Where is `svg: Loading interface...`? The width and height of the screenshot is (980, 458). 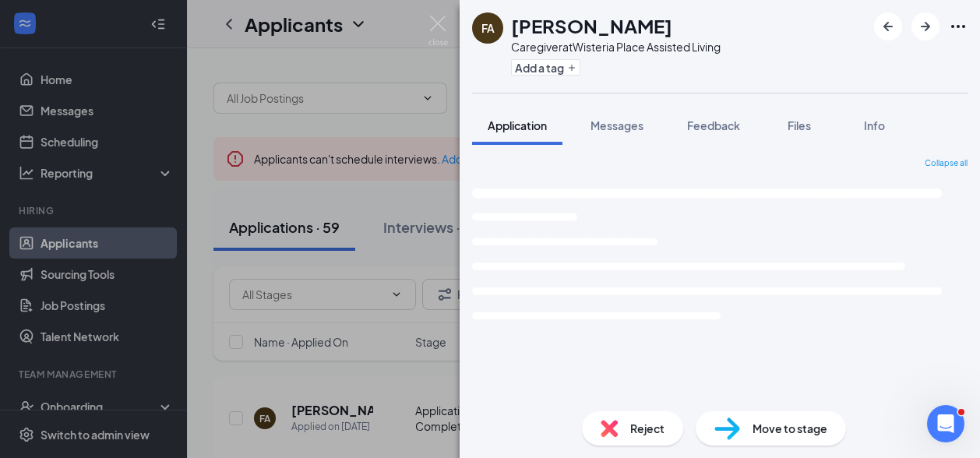 svg: Loading interface... is located at coordinates (719, 275).